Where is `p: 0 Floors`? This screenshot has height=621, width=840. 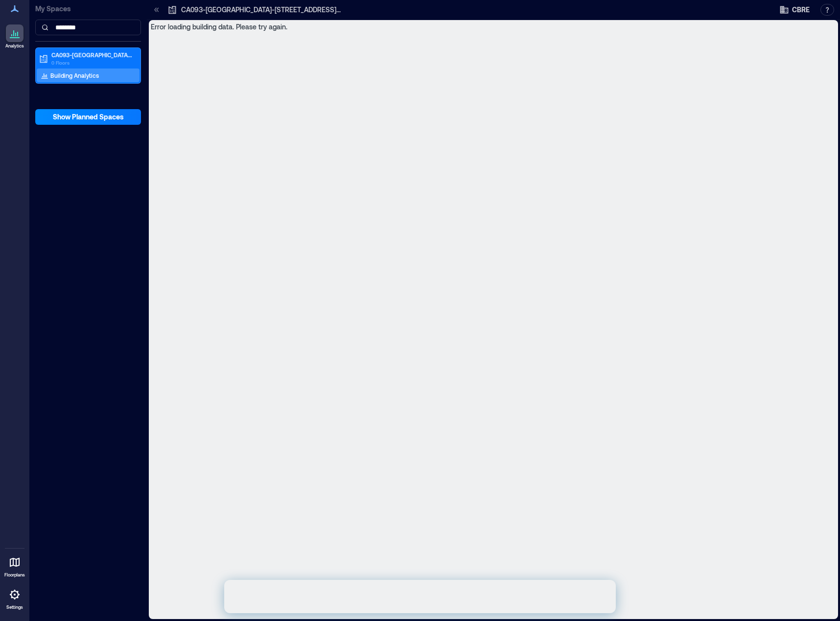 p: 0 Floors is located at coordinates (93, 63).